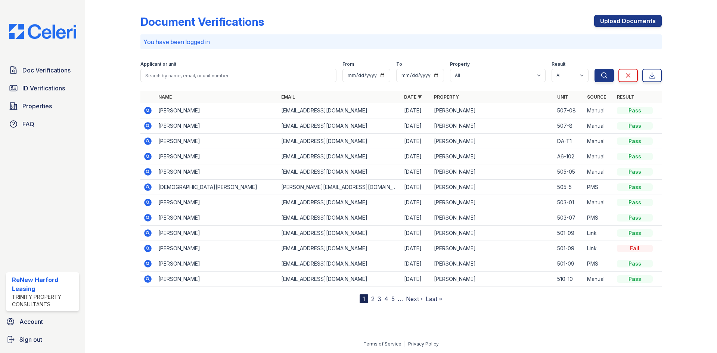  What do you see at coordinates (43, 340) in the screenshot?
I see `button: Sign out` at bounding box center [43, 340].